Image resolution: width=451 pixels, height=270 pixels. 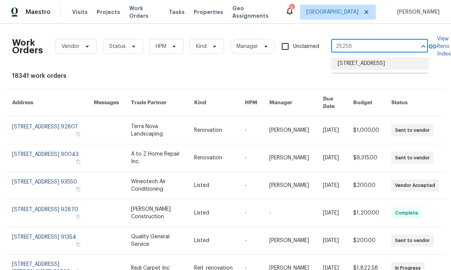 What do you see at coordinates (108, 12) in the screenshot?
I see `span: Projects` at bounding box center [108, 12].